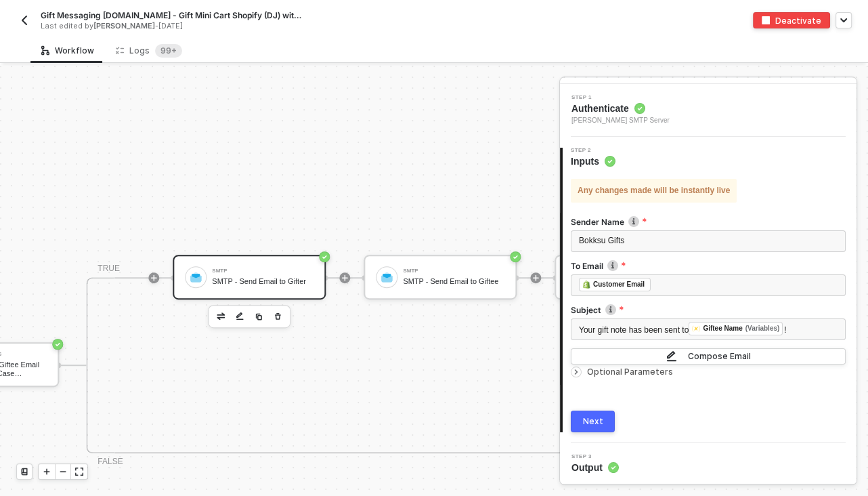 This screenshot has width=868, height=496. Describe the element at coordinates (593, 150) in the screenshot. I see `span: Step 2` at that location.